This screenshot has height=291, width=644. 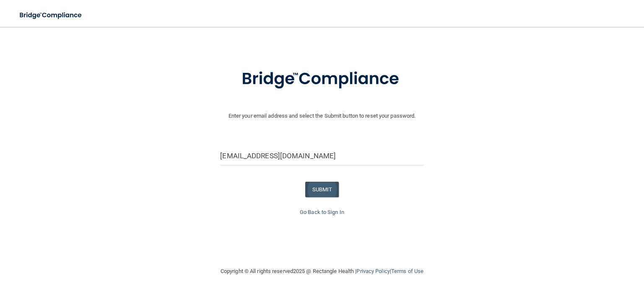 I want to click on input: Email, so click(x=321, y=156).